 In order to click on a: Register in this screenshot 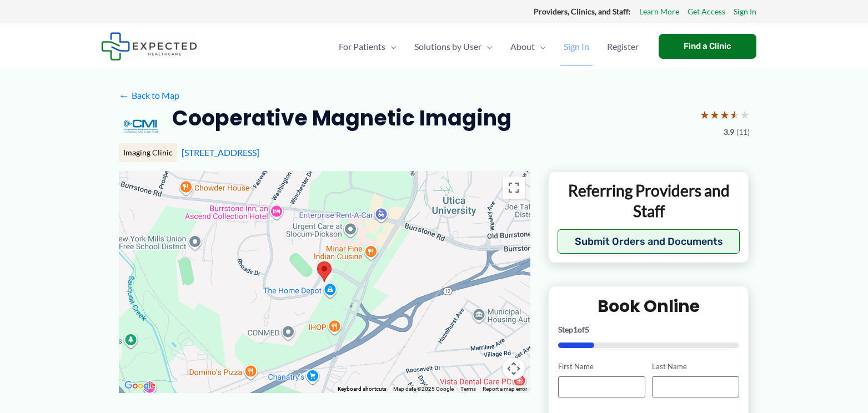, I will do `click(623, 47)`.